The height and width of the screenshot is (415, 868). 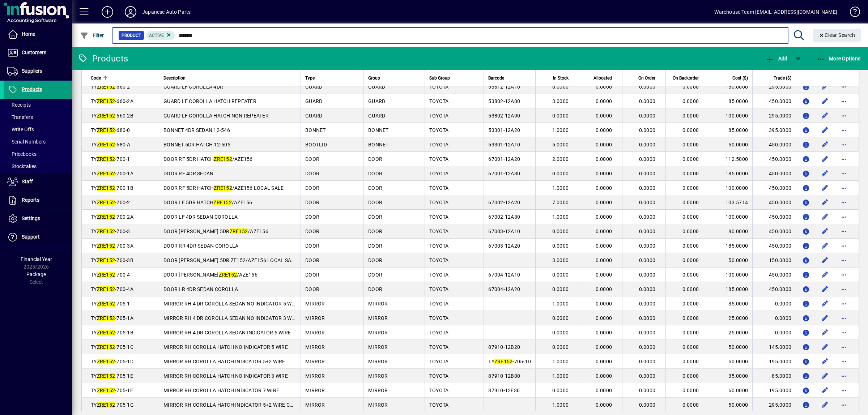 What do you see at coordinates (111, 145) in the screenshot?
I see `span: TY -680-A` at bounding box center [111, 145].